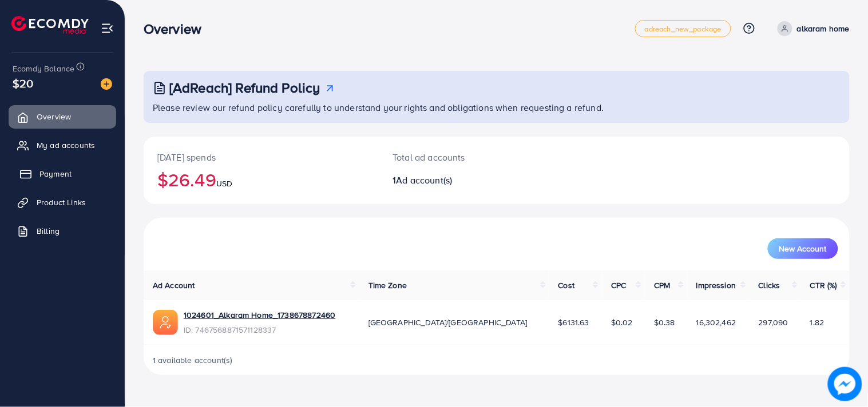 This screenshot has height=407, width=868. Describe the element at coordinates (467, 157) in the screenshot. I see `p: Total ad accounts` at that location.